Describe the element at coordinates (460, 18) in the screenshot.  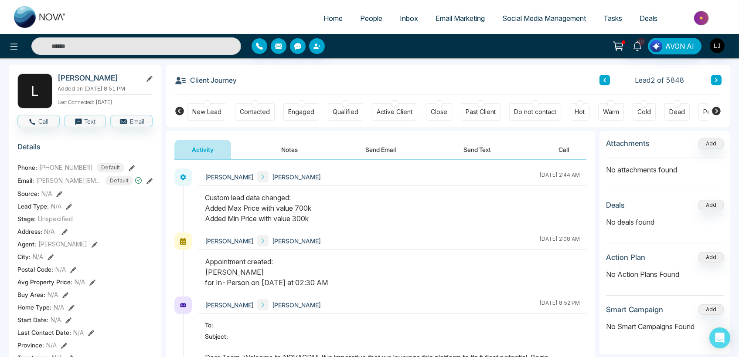
I see `span: Email Marketing` at that location.